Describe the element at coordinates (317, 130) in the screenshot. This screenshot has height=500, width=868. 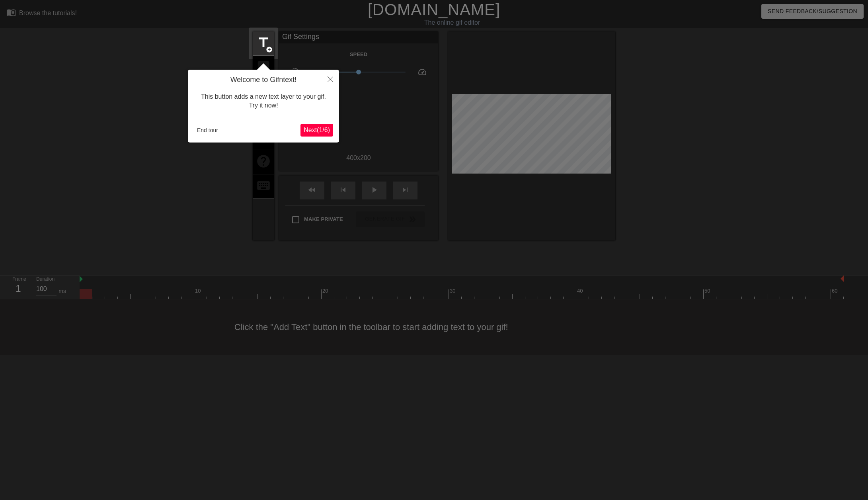
I see `span: Next ( 1 / 6 )` at that location.